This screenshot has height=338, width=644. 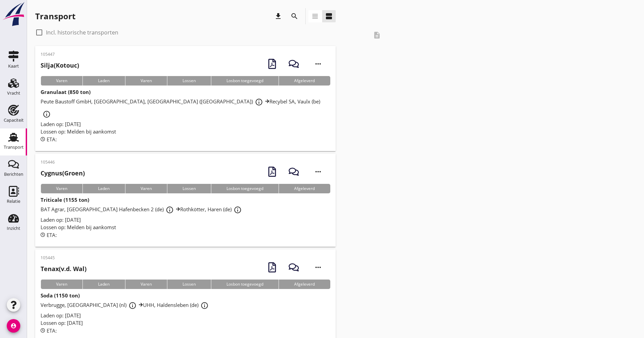 I want to click on div: Relatie, so click(x=14, y=201).